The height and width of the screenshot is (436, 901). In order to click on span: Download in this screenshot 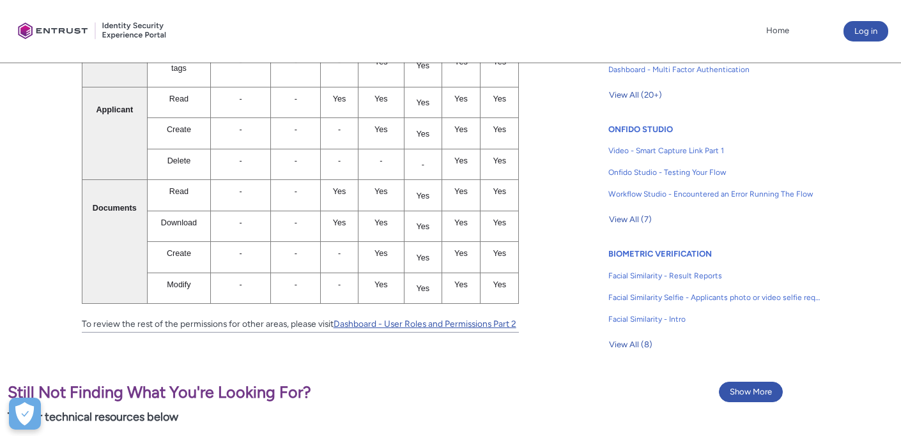, I will do `click(179, 223)`.